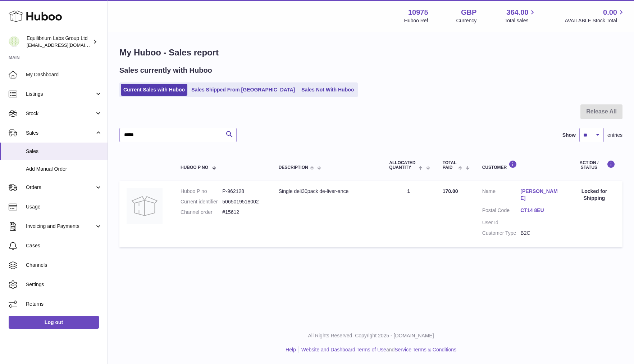  Describe the element at coordinates (201, 191) in the screenshot. I see `dt: Huboo P no` at that location.